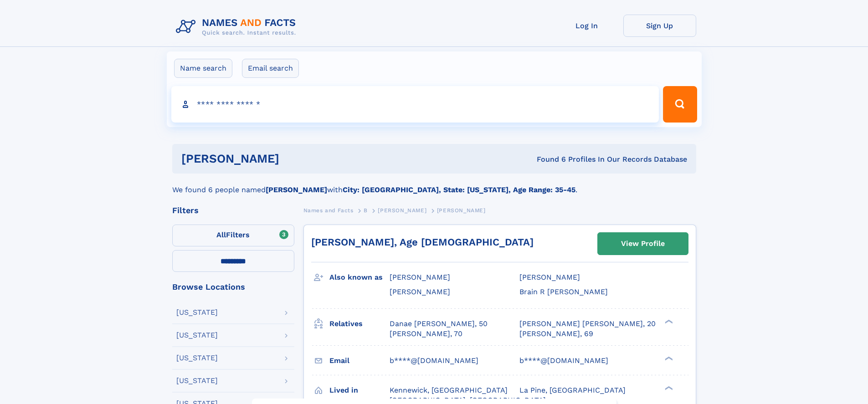 The width and height of the screenshot is (868, 404). What do you see at coordinates (643, 244) in the screenshot?
I see `div: View Profile` at bounding box center [643, 244].